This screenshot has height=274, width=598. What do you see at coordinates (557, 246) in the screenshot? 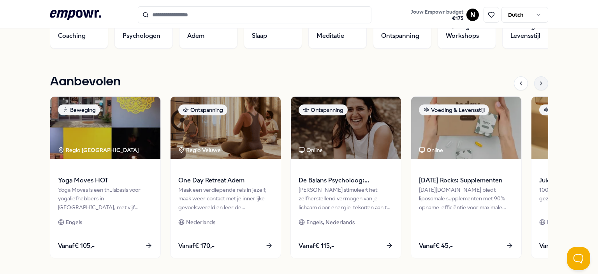
I see `span: Vanaf € 155,-` at bounding box center [557, 246].